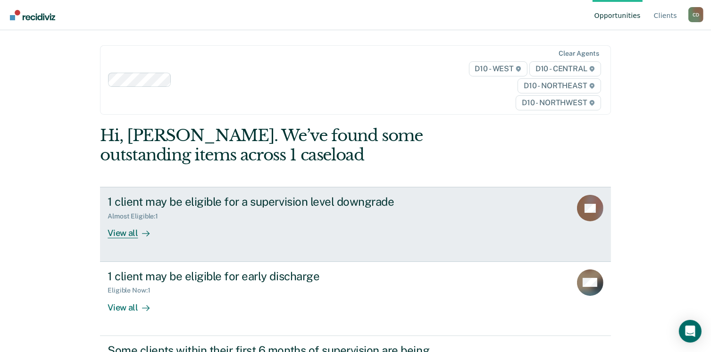 The height and width of the screenshot is (352, 711). Describe the element at coordinates (691, 331) in the screenshot. I see `div: Open Intercom Messenger` at that location.